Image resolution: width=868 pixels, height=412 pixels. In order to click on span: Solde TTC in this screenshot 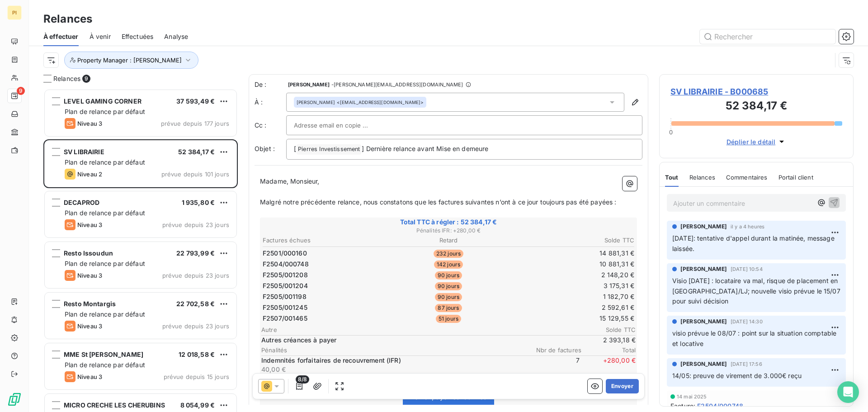, I will do `click(608, 330)`.